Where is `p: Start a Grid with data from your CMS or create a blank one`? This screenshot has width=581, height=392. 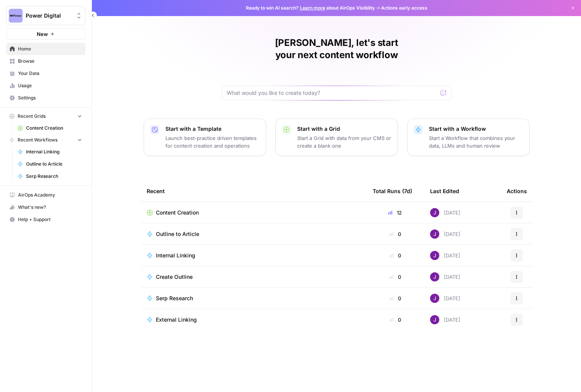
p: Start a Grid with data from your CMS or create a blank one is located at coordinates (344, 142).